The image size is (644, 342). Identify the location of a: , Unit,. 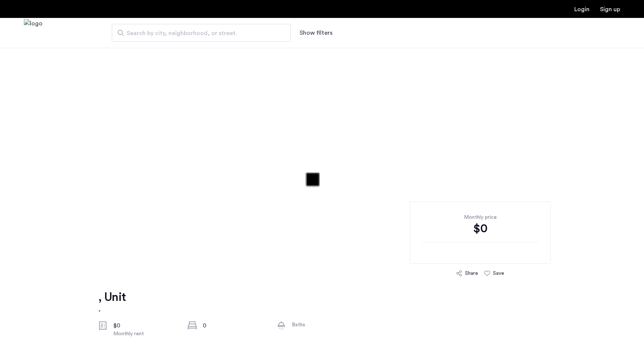
(112, 301).